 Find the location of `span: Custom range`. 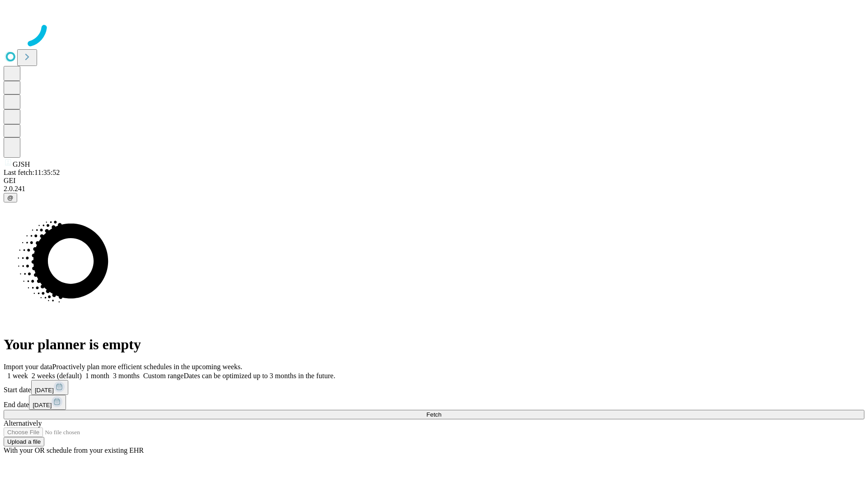

span: Custom range is located at coordinates (163, 375).